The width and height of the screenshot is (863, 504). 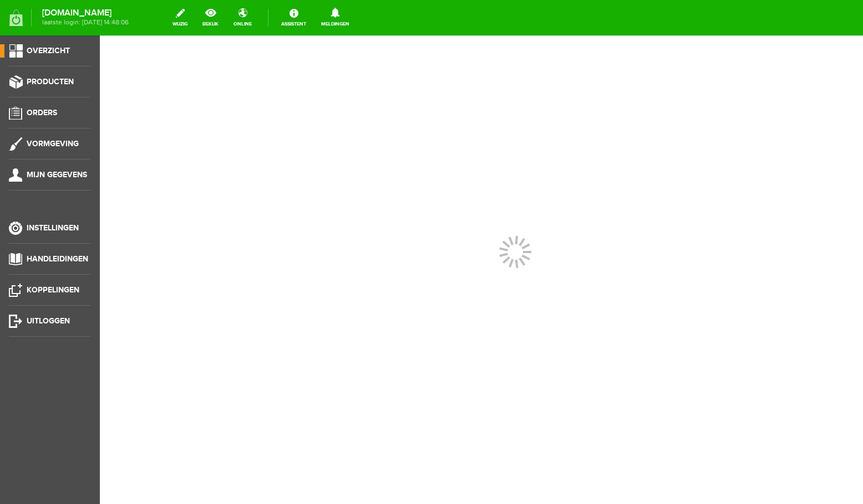 I want to click on span: Koppelingen, so click(x=53, y=290).